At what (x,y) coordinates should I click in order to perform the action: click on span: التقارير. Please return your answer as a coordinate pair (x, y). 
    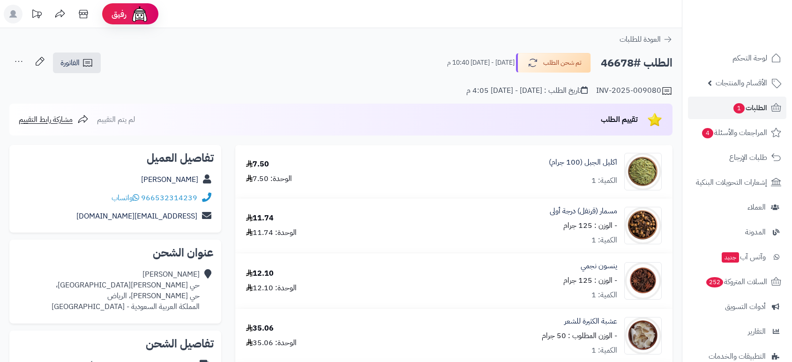
    Looking at the image, I should click on (757, 331).